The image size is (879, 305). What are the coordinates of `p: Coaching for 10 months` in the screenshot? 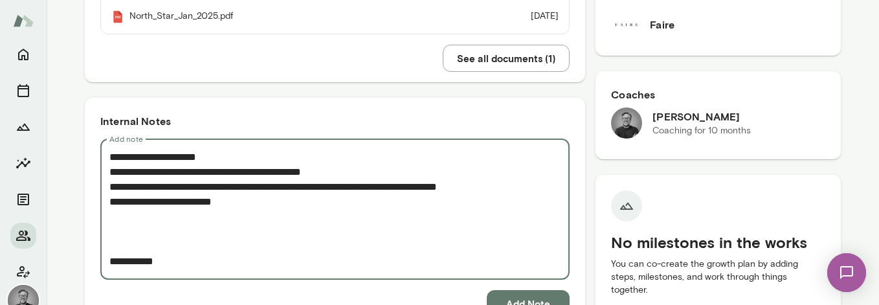 It's located at (701, 131).